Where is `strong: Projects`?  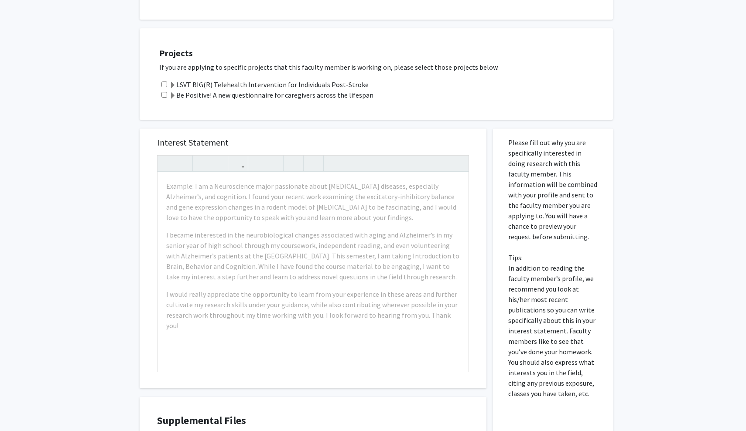
strong: Projects is located at coordinates (176, 53).